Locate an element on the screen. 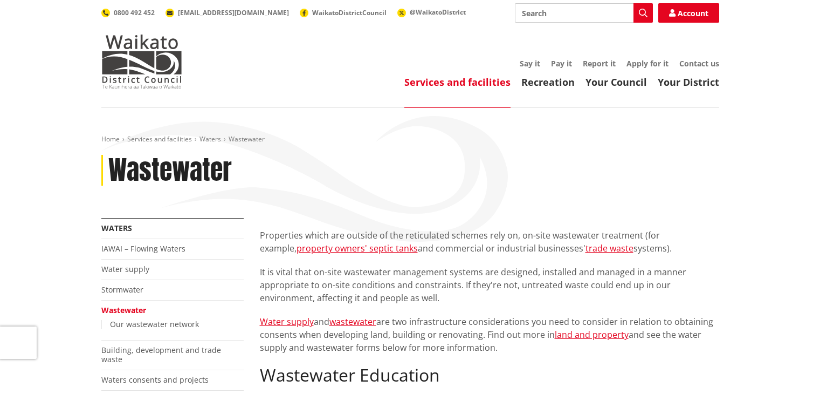  h1: Wastewater is located at coordinates (170, 170).